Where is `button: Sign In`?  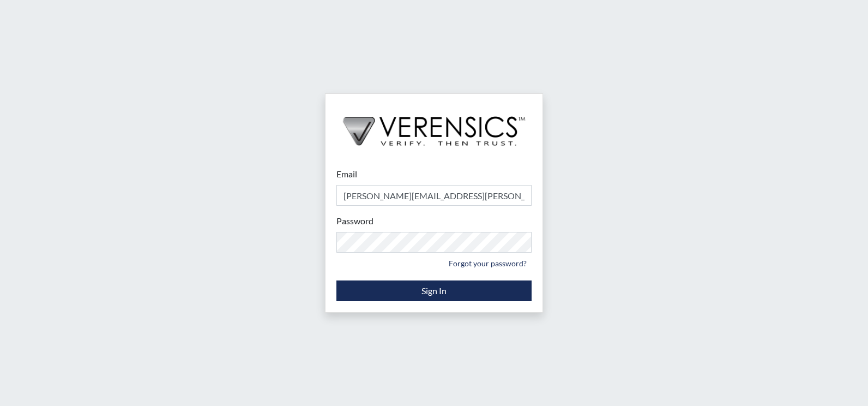
button: Sign In is located at coordinates (434, 291).